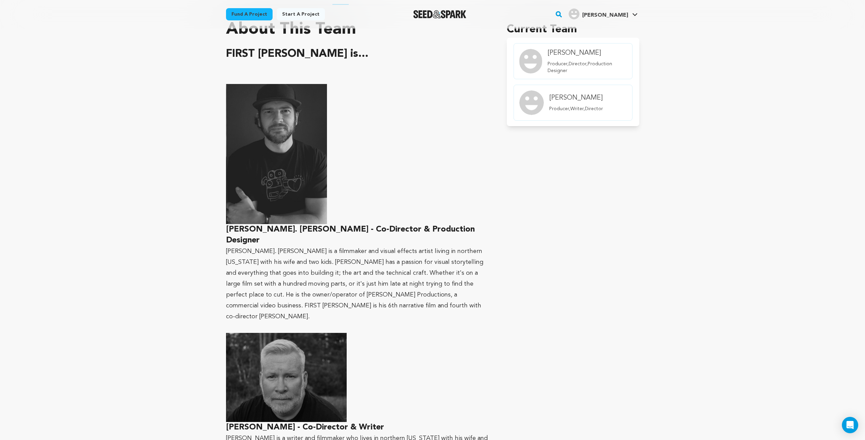 Image resolution: width=865 pixels, height=440 pixels. I want to click on p: Producer,Writer,Director, so click(576, 109).